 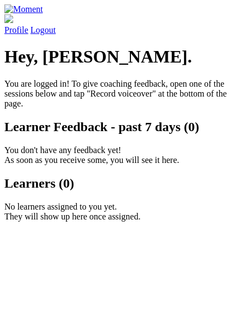 What do you see at coordinates (24, 9) in the screenshot?
I see `img: Moment` at bounding box center [24, 9].